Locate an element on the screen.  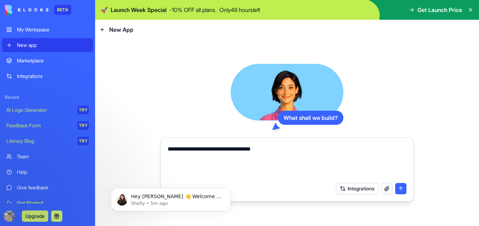
div: My Workspace is located at coordinates (53, 30).